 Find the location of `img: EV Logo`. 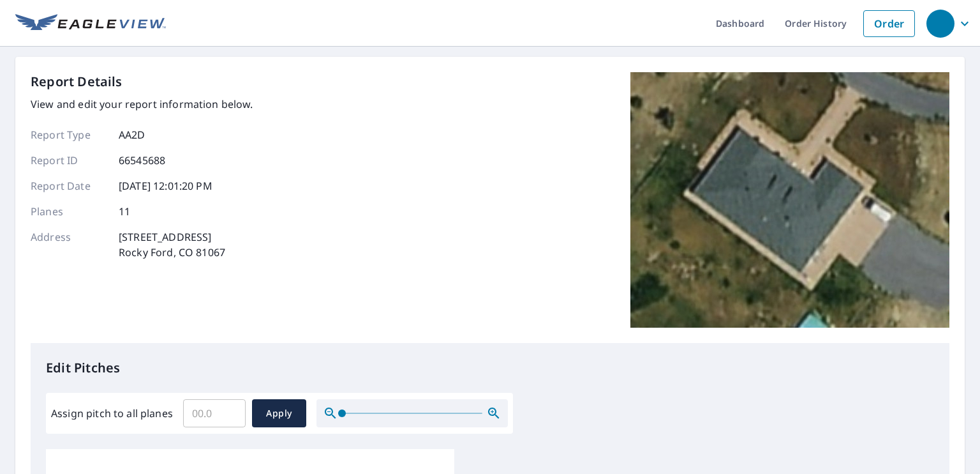

img: EV Logo is located at coordinates (90, 23).